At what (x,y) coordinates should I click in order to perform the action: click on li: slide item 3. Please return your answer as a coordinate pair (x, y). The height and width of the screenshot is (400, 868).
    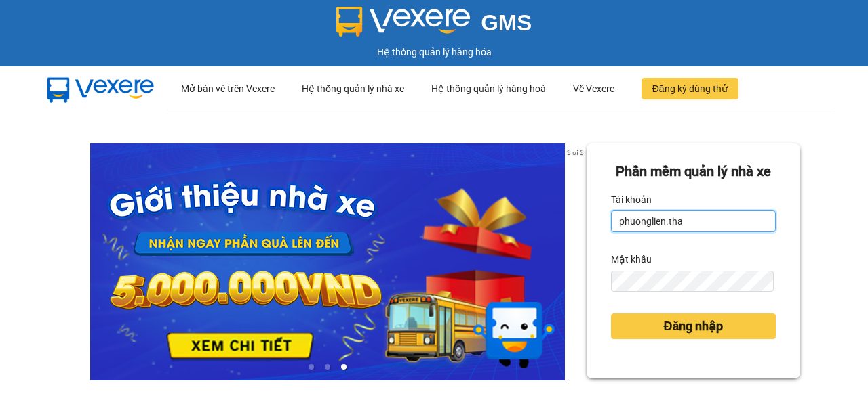
    Looking at the image, I should click on (344, 367).